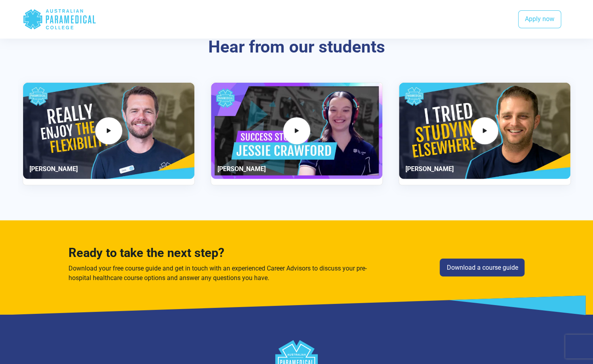 This screenshot has height=364, width=593. I want to click on div: 1 / 3, so click(109, 133).